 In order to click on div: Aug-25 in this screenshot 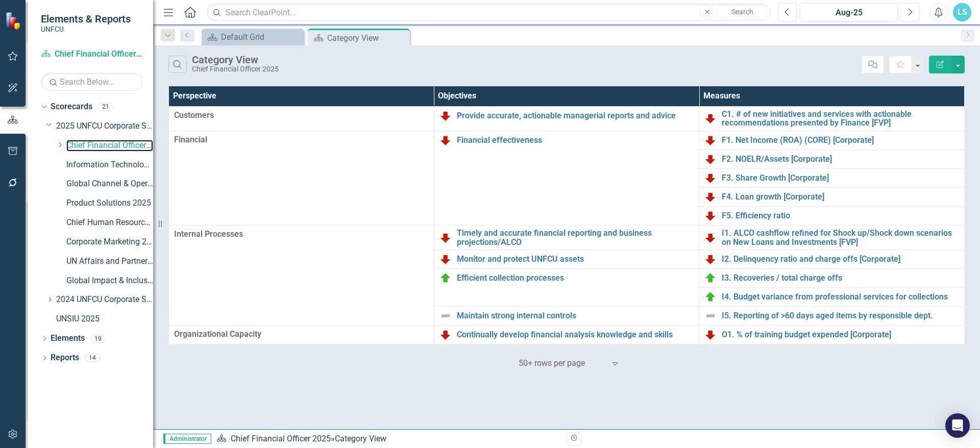, I will do `click(849, 13)`.